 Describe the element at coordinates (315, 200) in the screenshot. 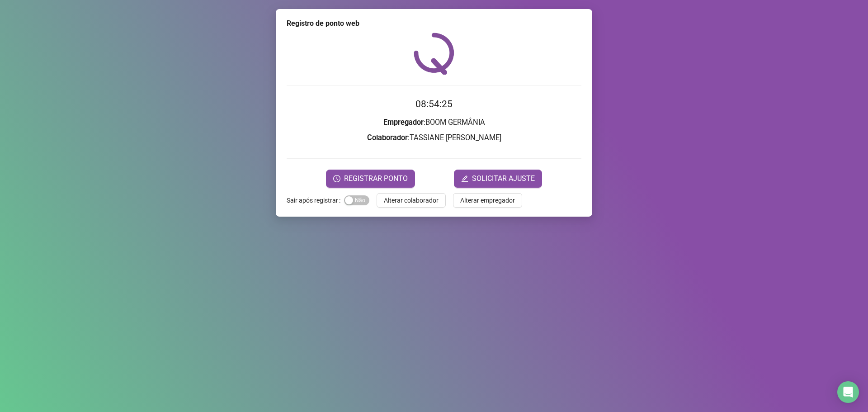

I see `label: Sair após registrar` at that location.